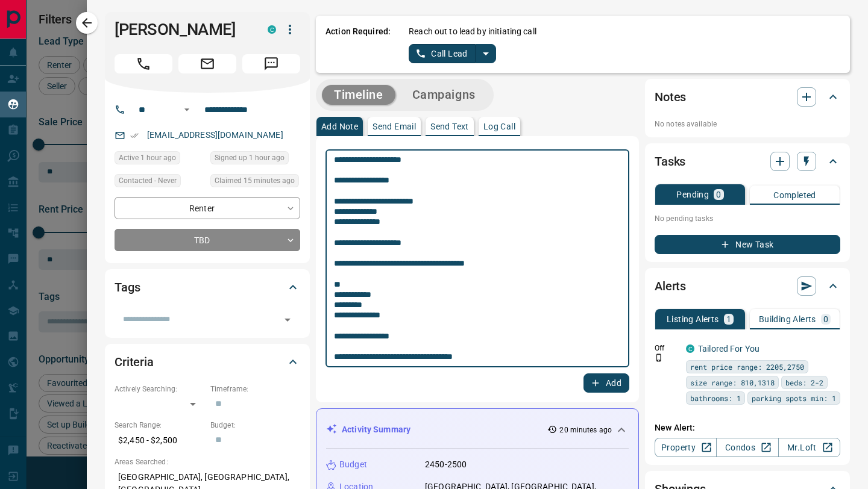 The height and width of the screenshot is (489, 868). Describe the element at coordinates (667, 348) in the screenshot. I see `p: Off` at that location.